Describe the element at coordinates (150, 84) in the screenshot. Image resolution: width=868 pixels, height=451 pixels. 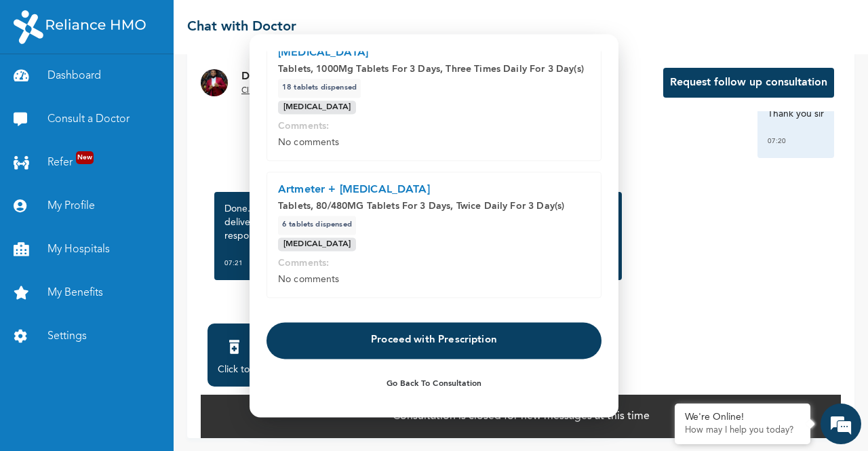
I see `div: Chat with us now` at that location.